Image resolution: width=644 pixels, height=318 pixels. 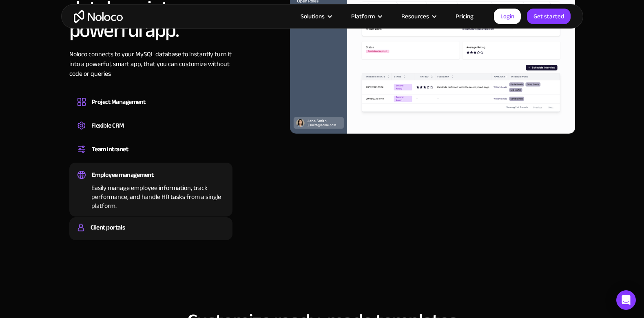 What do you see at coordinates (549, 16) in the screenshot?
I see `a: Get started` at bounding box center [549, 16].